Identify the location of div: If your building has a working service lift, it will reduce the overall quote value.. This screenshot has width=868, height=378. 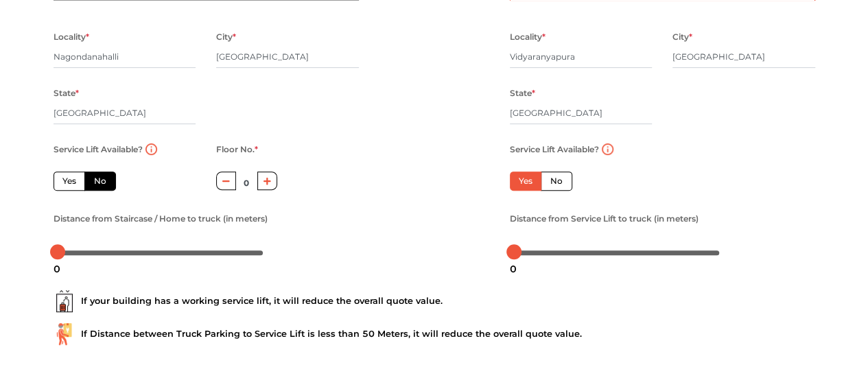
(434, 301).